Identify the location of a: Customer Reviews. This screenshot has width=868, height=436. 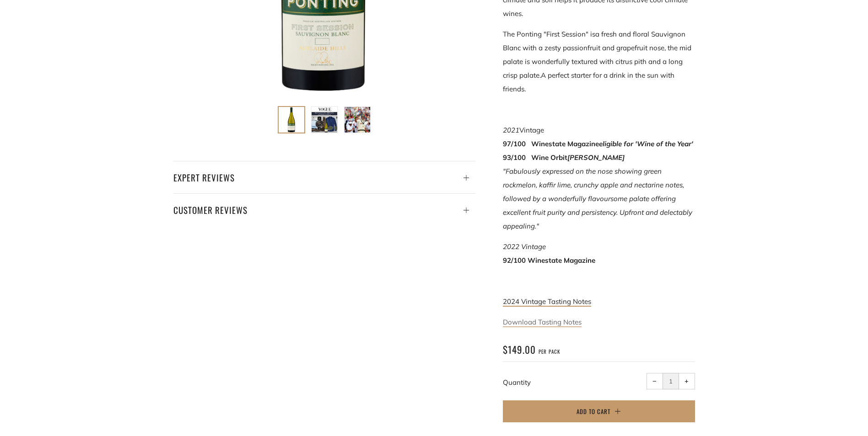
(324, 205).